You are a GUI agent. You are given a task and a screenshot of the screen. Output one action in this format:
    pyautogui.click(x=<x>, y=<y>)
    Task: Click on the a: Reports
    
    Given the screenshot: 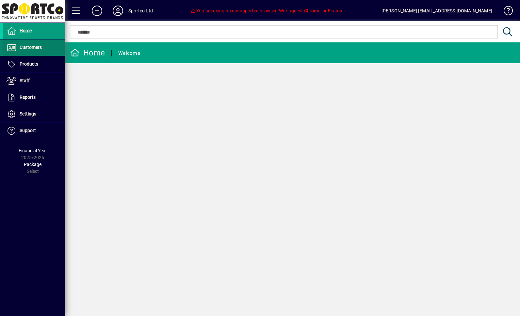 What is the action you would take?
    pyautogui.click(x=34, y=98)
    